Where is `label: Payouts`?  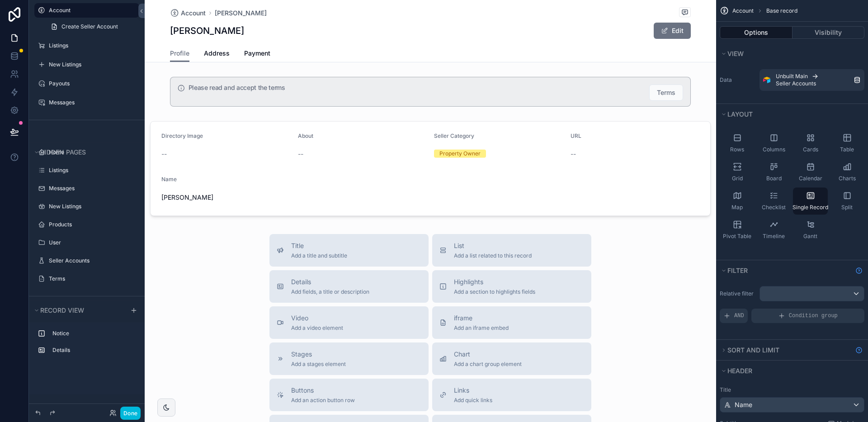 label: Payouts is located at coordinates (91, 83).